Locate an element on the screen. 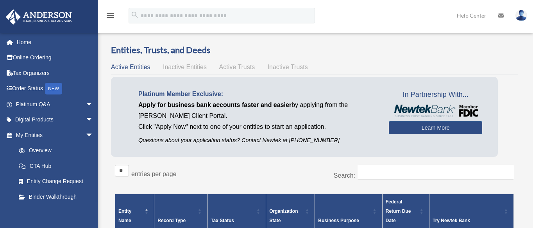 The width and height of the screenshot is (533, 228). span: Active Trusts is located at coordinates (237, 67).